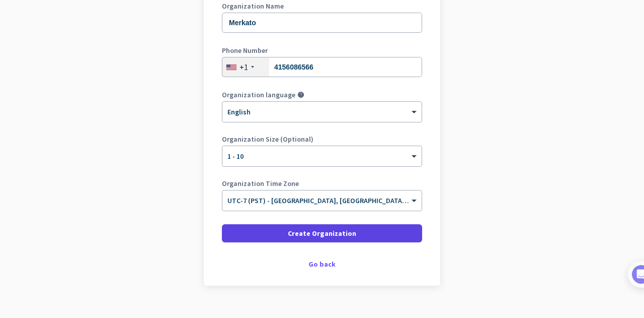 This screenshot has height=318, width=644. Describe the element at coordinates (322, 50) in the screenshot. I see `label: Phone Number` at that location.